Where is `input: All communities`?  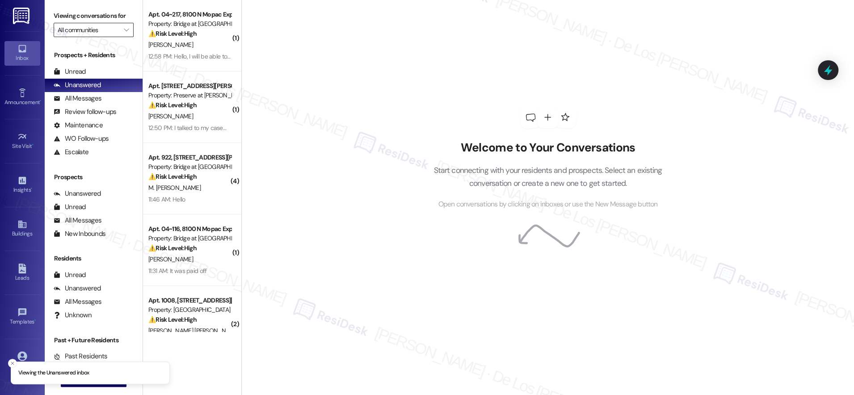 input: All communities is located at coordinates (88, 30).